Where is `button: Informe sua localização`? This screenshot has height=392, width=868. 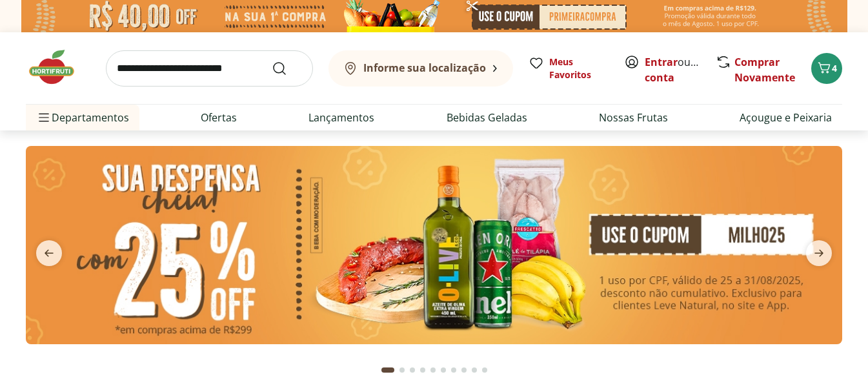 button: Informe sua localização is located at coordinates (421, 69).